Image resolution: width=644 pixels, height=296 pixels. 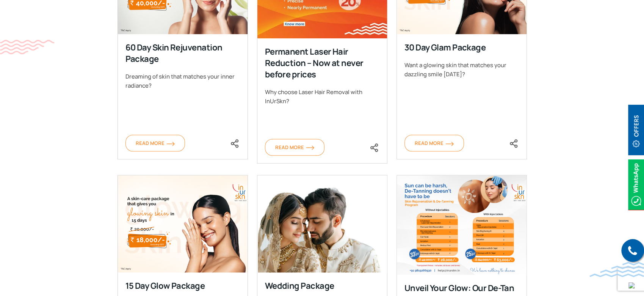 I want to click on div: 15 Day Glow Package, so click(x=182, y=286).